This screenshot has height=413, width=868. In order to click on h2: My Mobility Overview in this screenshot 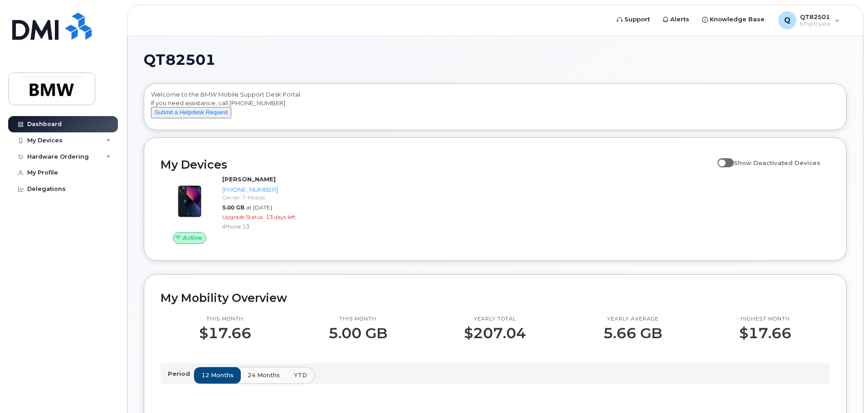, I will do `click(496, 298)`.